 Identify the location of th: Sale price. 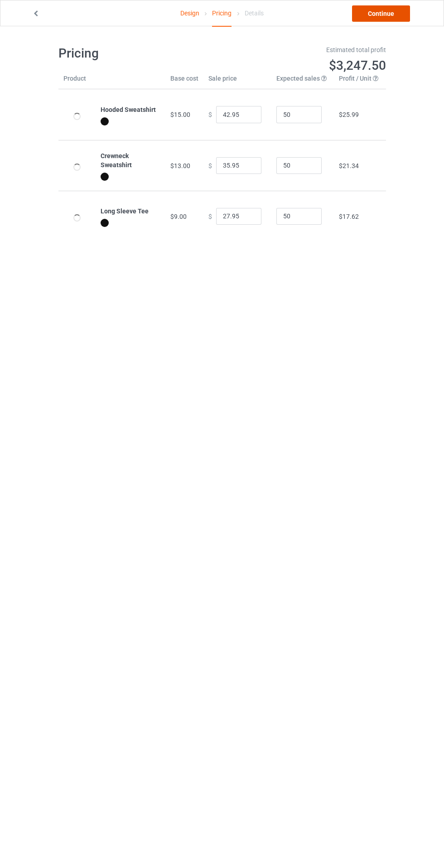
(237, 82).